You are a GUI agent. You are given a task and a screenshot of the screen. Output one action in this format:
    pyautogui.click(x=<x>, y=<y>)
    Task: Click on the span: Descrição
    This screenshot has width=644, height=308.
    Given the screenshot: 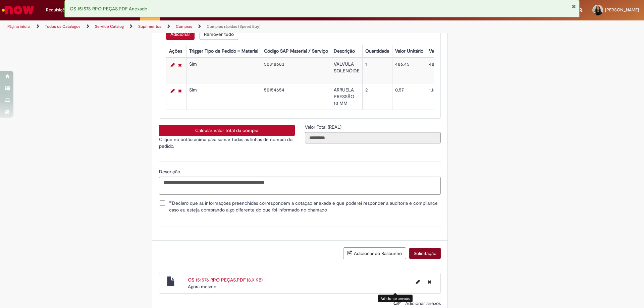 What is the action you would take?
    pyautogui.click(x=170, y=171)
    